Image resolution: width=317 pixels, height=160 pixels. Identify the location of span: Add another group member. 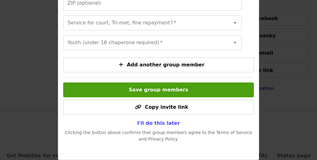
(166, 65).